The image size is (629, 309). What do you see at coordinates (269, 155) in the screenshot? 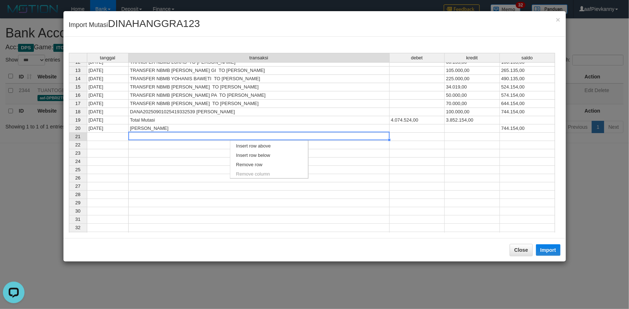
I see `td: Insert row below` at bounding box center [269, 155].